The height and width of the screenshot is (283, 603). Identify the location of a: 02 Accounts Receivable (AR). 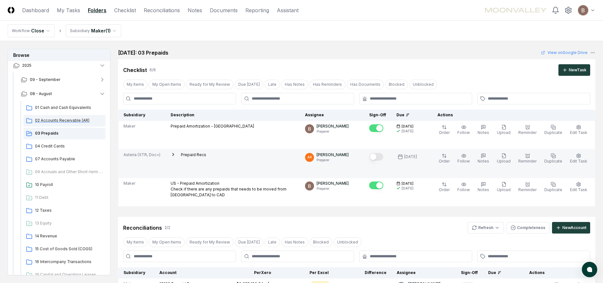
(64, 121).